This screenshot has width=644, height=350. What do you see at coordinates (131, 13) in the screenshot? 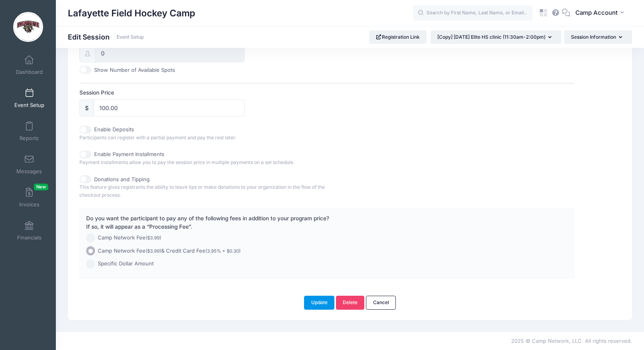
I see `h1: Lafayette Field Hockey Camp` at bounding box center [131, 13].